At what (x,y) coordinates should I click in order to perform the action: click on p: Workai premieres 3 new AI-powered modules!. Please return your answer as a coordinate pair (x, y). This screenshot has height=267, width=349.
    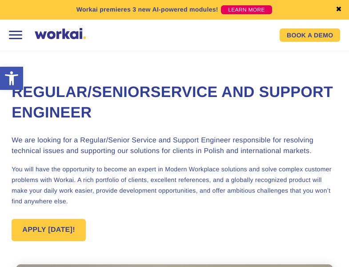
    Looking at the image, I should click on (147, 9).